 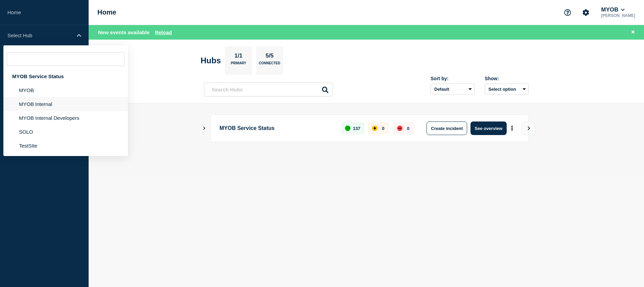 I want to click on button: Support, so click(x=568, y=12).